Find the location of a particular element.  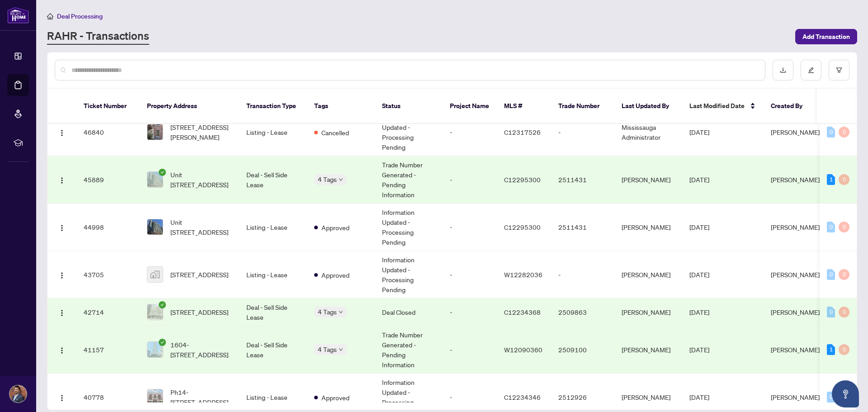

th: Trade Number is located at coordinates (583, 106).